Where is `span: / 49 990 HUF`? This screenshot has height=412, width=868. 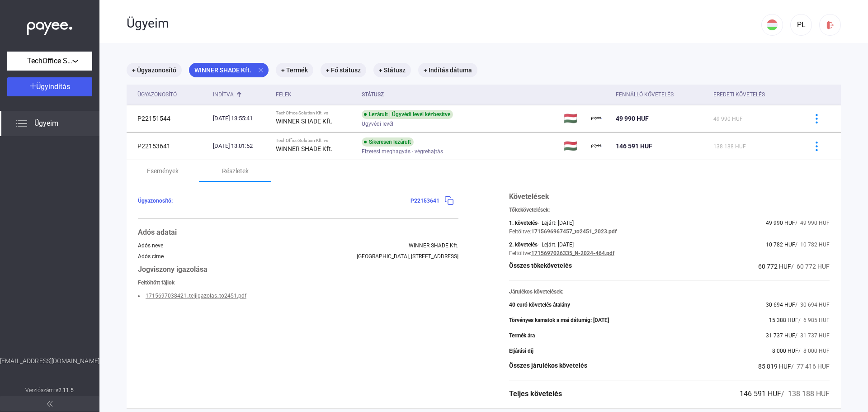 span: / 49 990 HUF is located at coordinates (812, 223).